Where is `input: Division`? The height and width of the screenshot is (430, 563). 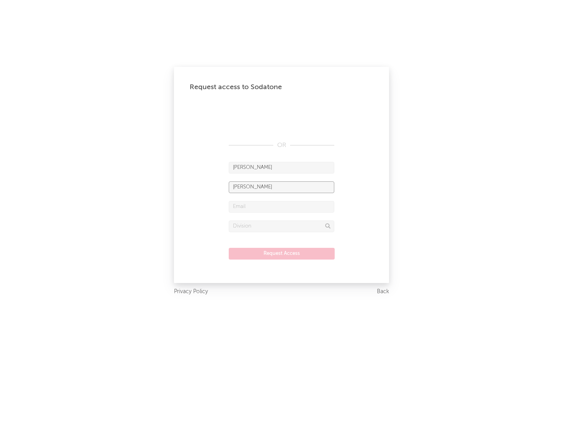 input: Division is located at coordinates (281, 226).